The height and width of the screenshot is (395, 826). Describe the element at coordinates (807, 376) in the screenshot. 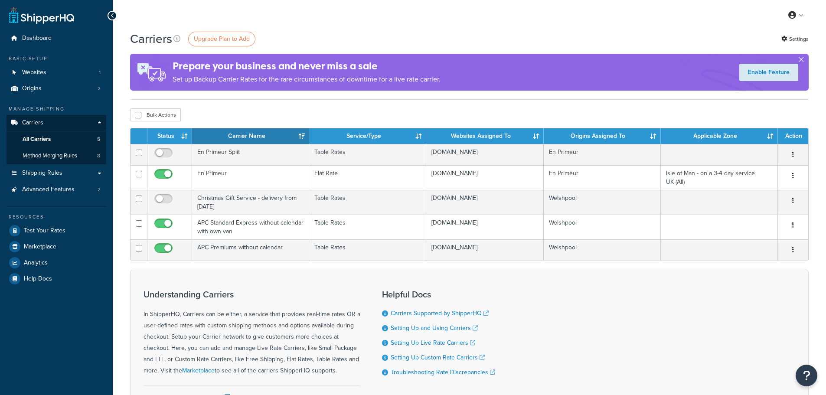

I see `button: Open Resource Center` at that location.